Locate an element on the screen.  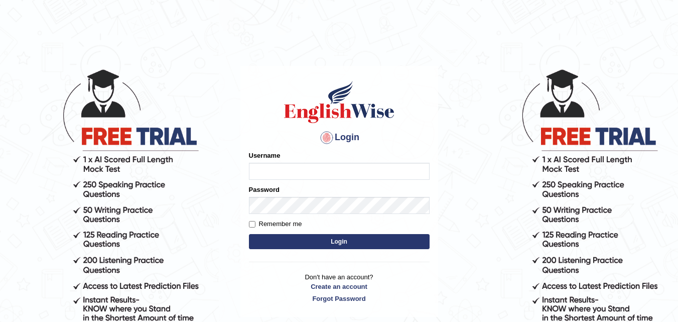
a: Create an account is located at coordinates (339, 286).